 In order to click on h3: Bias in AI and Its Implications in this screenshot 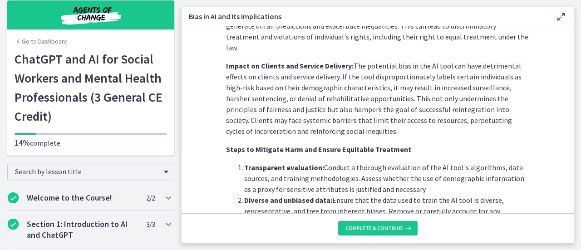, I will do `click(365, 16)`.